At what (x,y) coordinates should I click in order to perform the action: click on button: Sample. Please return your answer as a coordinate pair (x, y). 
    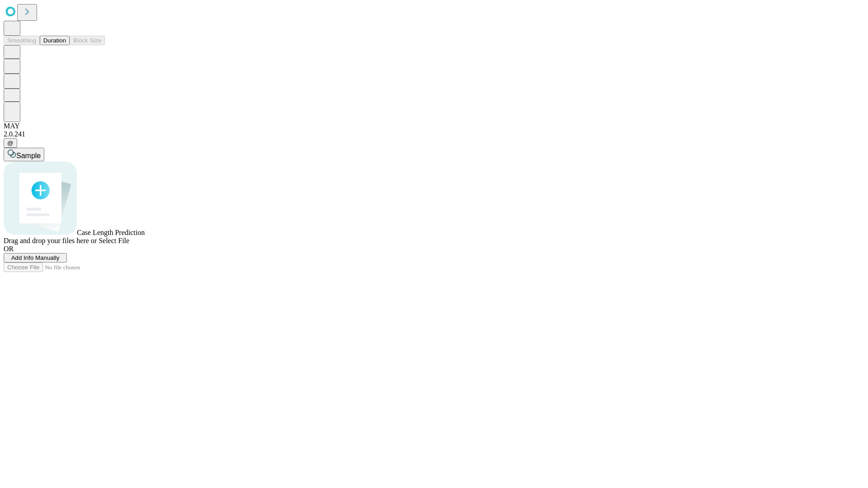
    Looking at the image, I should click on (24, 155).